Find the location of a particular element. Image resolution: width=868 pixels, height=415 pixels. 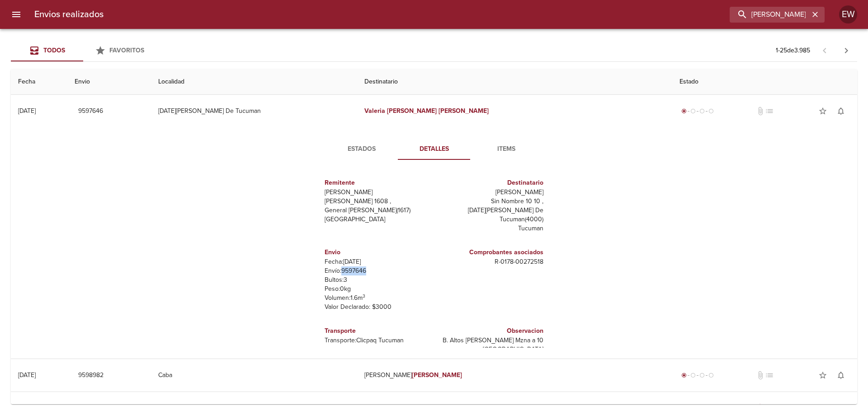

sup: 3 is located at coordinates (364, 296).